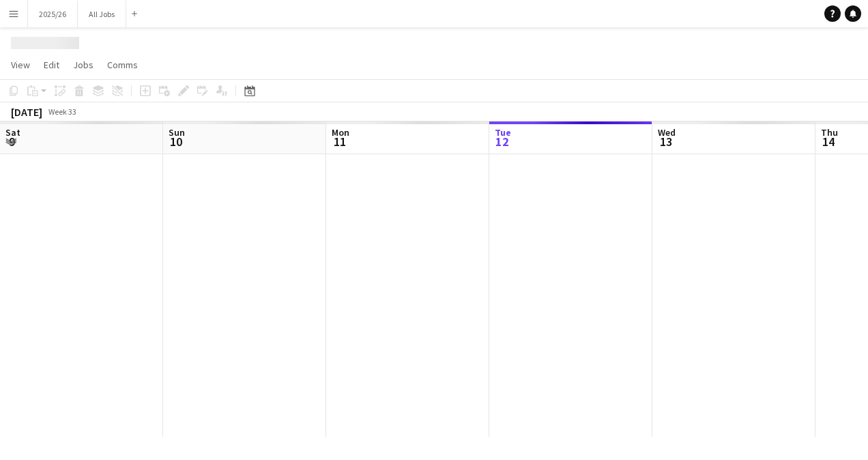 The image size is (868, 460). What do you see at coordinates (13, 133) in the screenshot?
I see `span: Sat` at bounding box center [13, 133].